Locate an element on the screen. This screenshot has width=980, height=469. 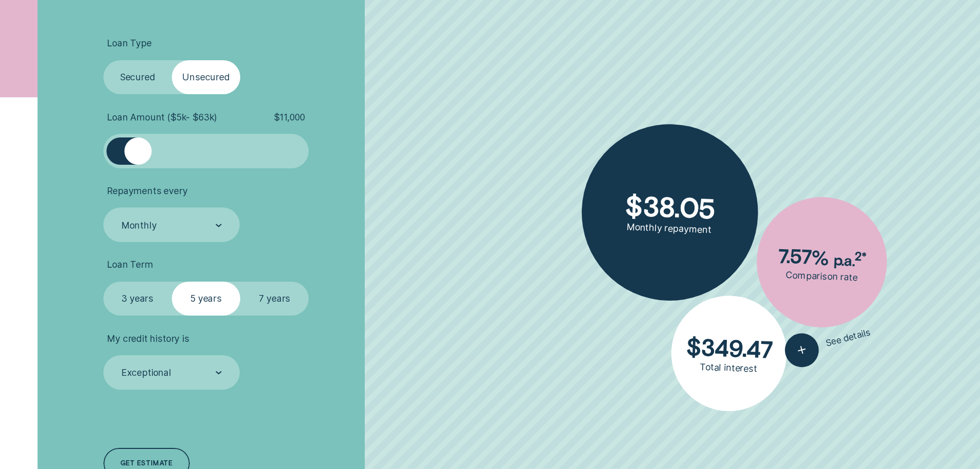
span: $ 11,000 is located at coordinates (289, 118).